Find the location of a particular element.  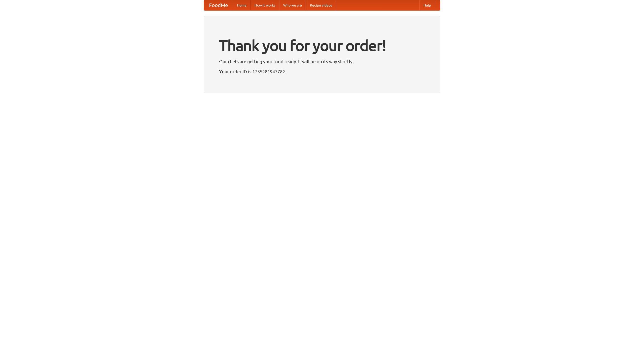

a: Help is located at coordinates (427, 5).